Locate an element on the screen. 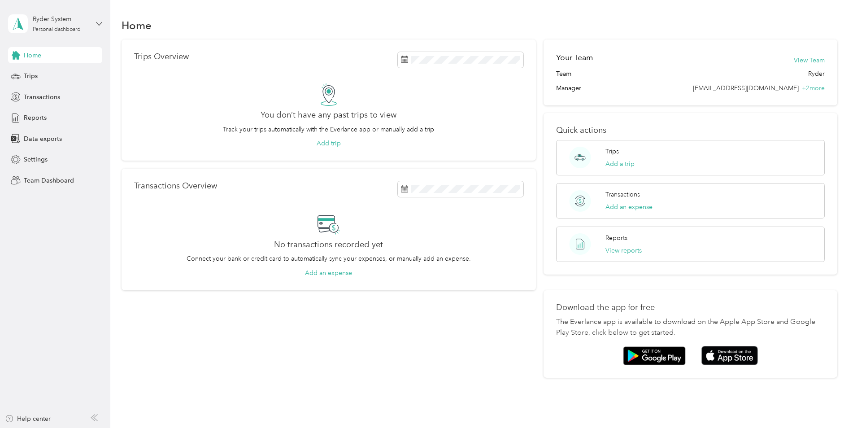  button: Add a trip is located at coordinates (620, 164).